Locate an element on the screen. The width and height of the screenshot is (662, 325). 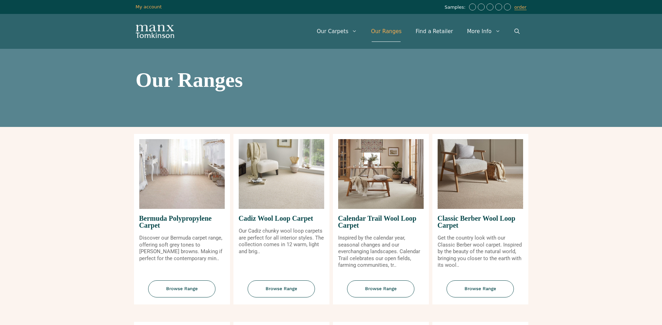
nav: Primary is located at coordinates (418, 31).